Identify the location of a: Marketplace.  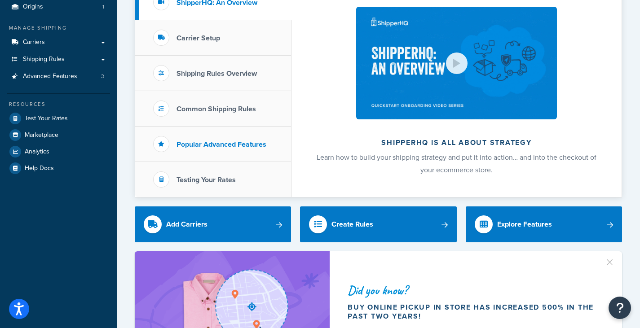
(58, 135).